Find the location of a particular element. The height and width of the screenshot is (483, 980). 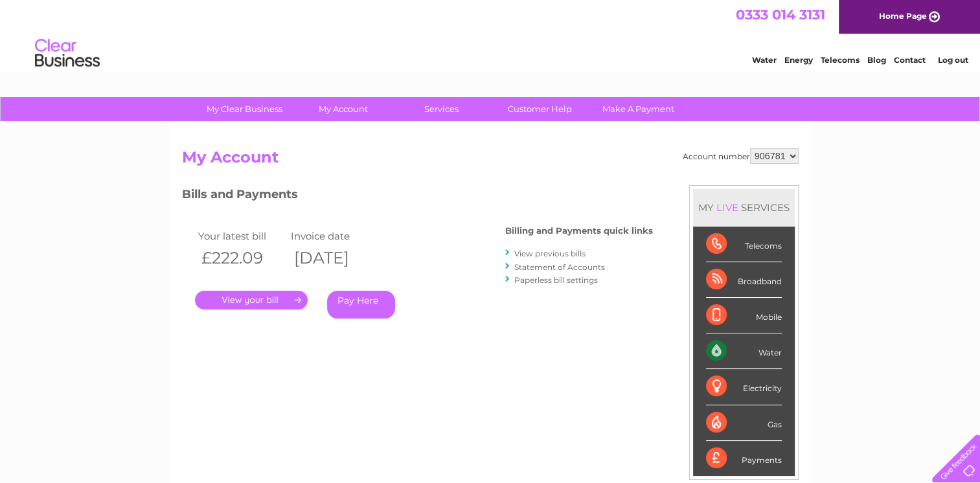

img: logo.png is located at coordinates (67, 53).